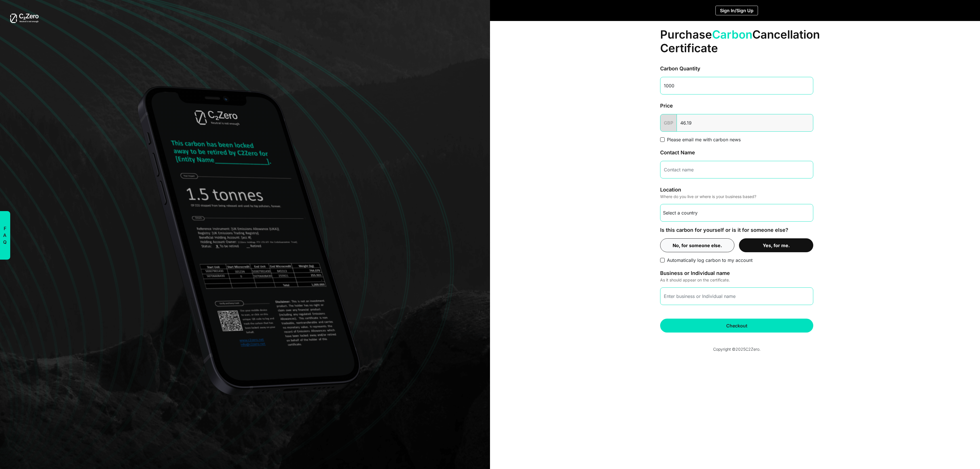  Describe the element at coordinates (724, 230) in the screenshot. I see `label: Is this carbon for yourself or is it for someone else?` at that location.